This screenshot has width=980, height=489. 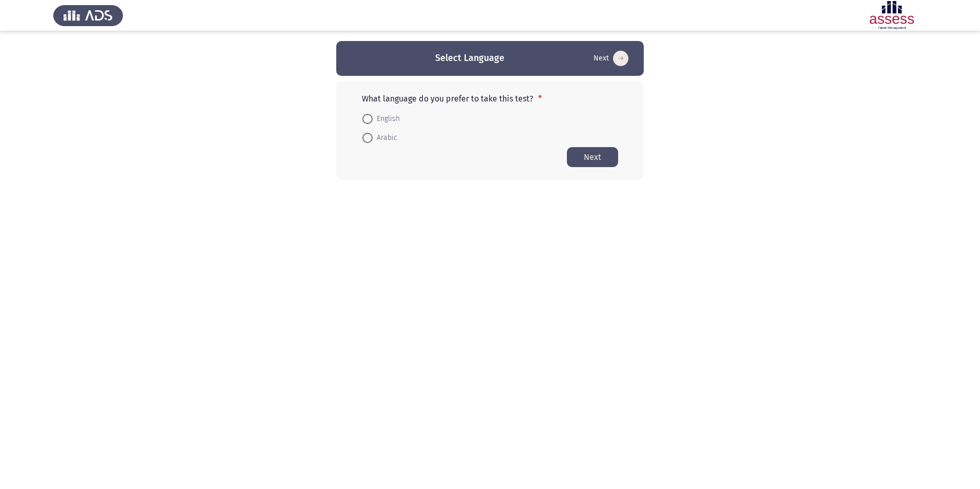 I want to click on p: What language do you prefer to take this test?, so click(x=490, y=99).